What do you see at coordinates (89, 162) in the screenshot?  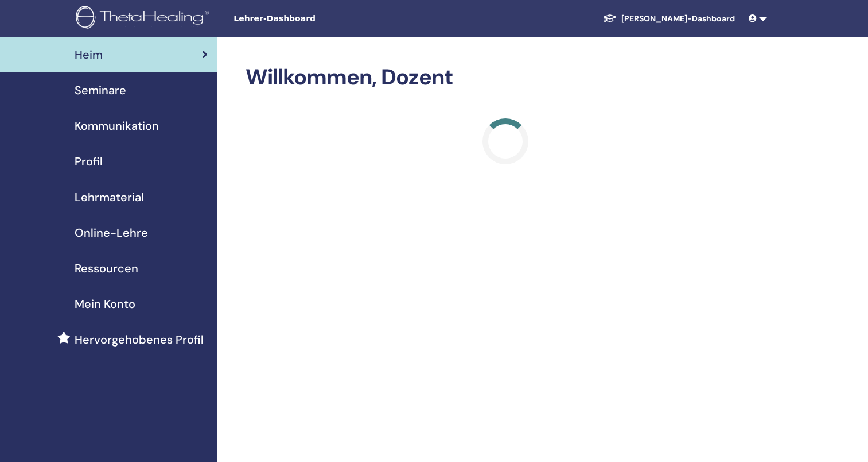 I see `span: Profil` at bounding box center [89, 162].